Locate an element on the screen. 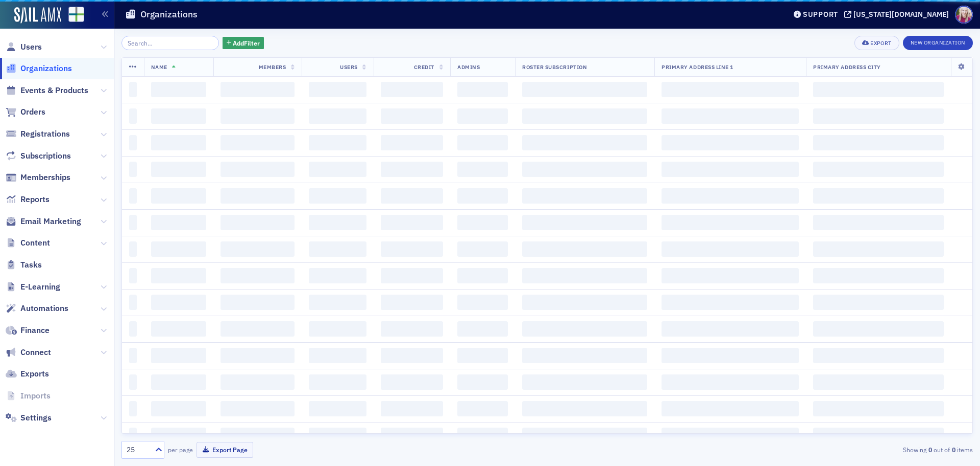 This screenshot has width=980, height=466. label: per page is located at coordinates (180, 449).